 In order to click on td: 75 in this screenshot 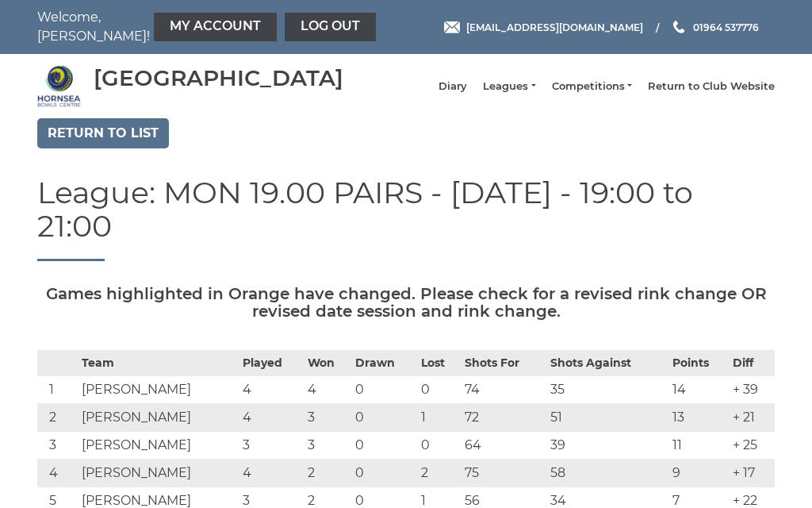, I will do `click(504, 473)`.